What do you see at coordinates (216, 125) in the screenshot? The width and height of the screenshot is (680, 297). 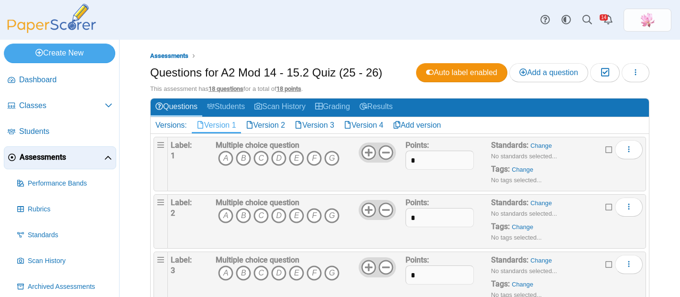 I see `a: Version 1` at bounding box center [216, 125].